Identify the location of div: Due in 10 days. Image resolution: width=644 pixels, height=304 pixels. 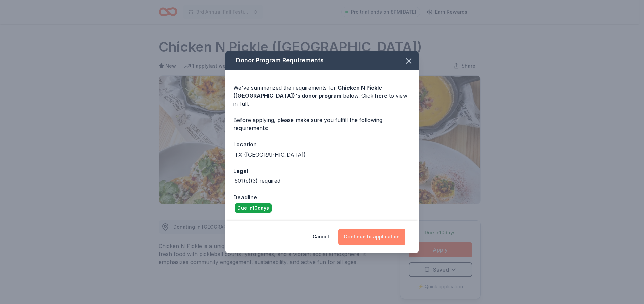
(253, 208).